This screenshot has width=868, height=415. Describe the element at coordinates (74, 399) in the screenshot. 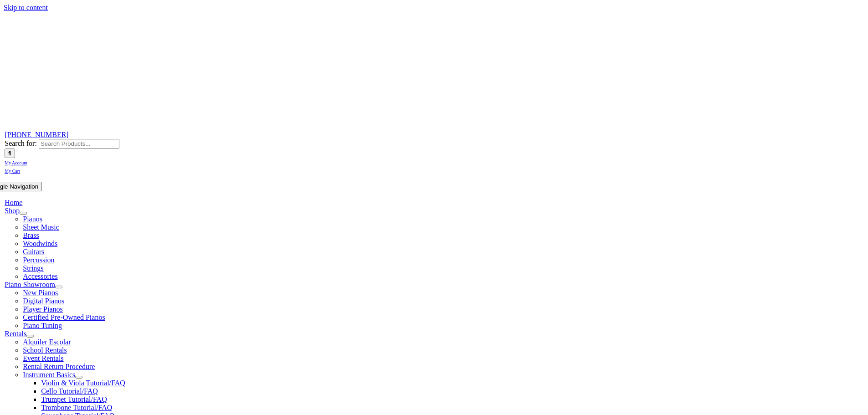

I see `a: Trumpet Tutorial/FAQ` at that location.